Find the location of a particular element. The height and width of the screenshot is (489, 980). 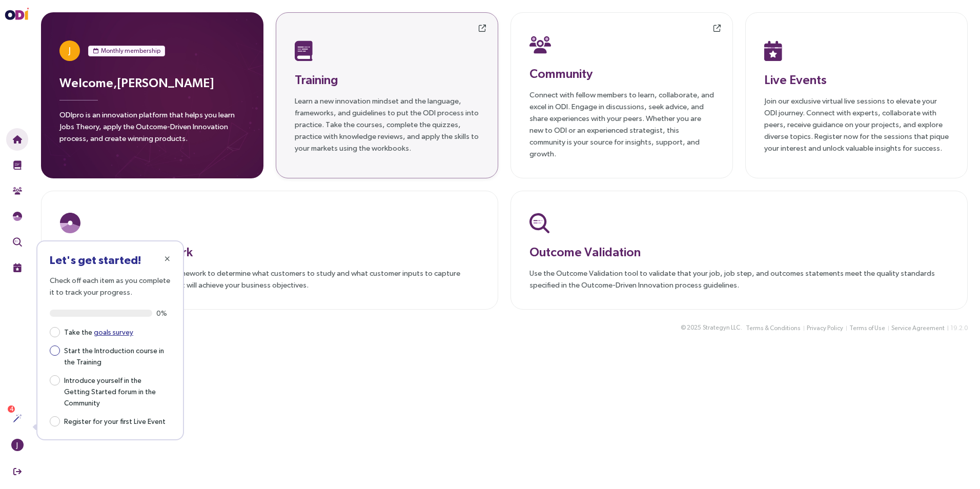

p: Connect with fellow members to learn, collaborate, and excel in ODI. Engage in discussions, seek ... is located at coordinates (622, 124).